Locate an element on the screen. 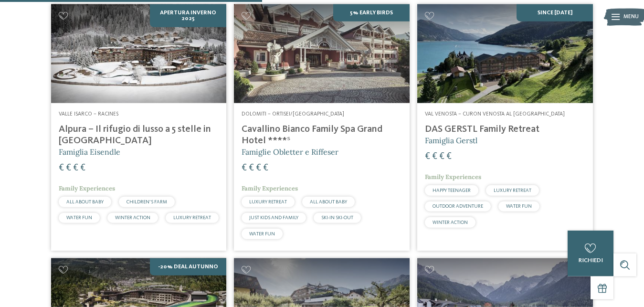 This screenshot has height=307, width=644. span: Famiglia Eisendle is located at coordinates (89, 152).